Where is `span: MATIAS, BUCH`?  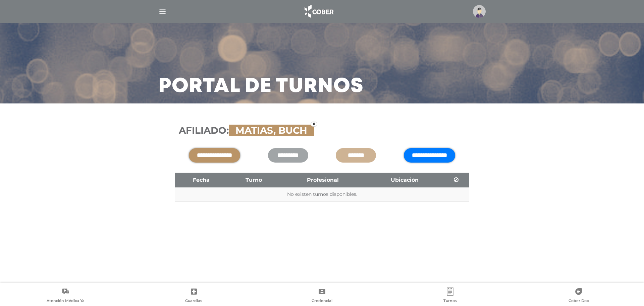
span: MATIAS, BUCH is located at coordinates (271, 130).